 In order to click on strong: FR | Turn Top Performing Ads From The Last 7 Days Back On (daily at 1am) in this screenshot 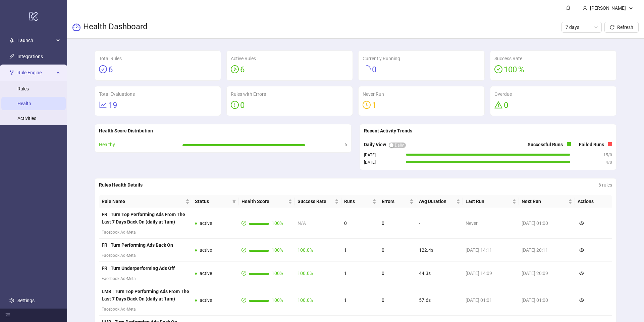, I will do `click(143, 218)`.